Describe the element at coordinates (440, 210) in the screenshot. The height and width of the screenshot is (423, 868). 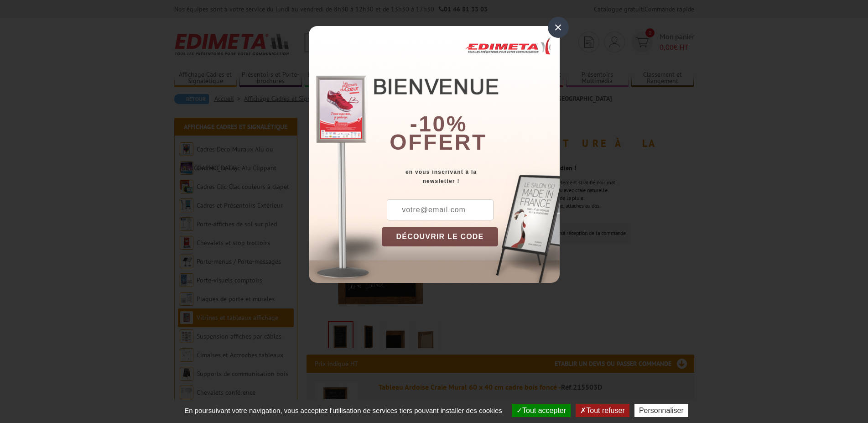
I see `input: votre@email.com` at that location.